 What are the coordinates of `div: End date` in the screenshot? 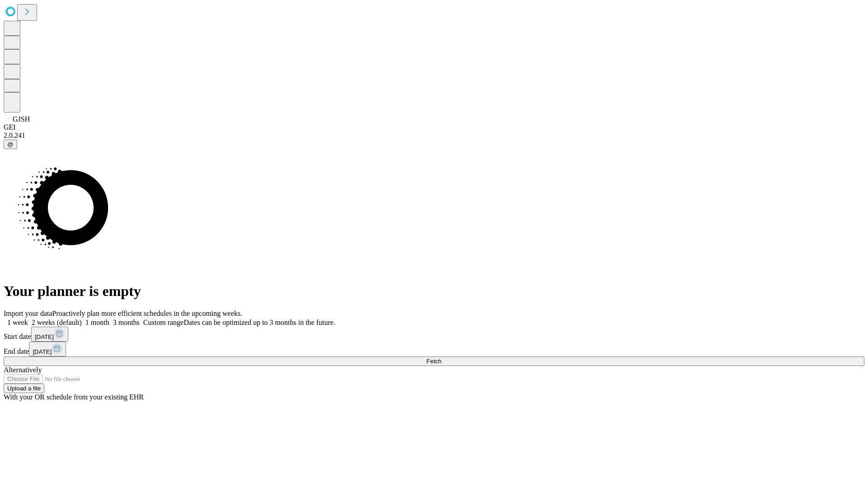 It's located at (434, 349).